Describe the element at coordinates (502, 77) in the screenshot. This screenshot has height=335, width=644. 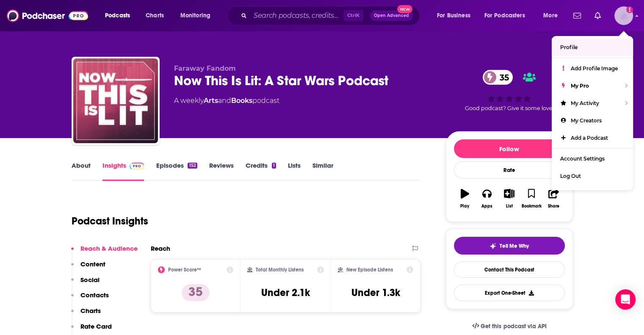
I see `span: 35` at that location.